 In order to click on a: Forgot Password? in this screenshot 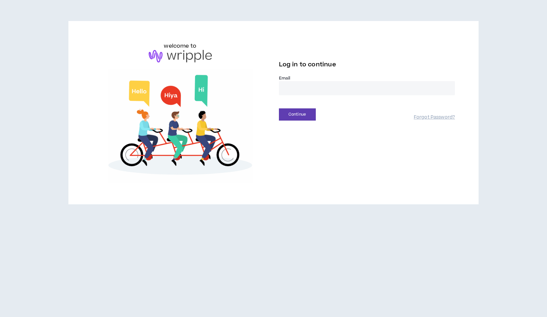, I will do `click(434, 117)`.